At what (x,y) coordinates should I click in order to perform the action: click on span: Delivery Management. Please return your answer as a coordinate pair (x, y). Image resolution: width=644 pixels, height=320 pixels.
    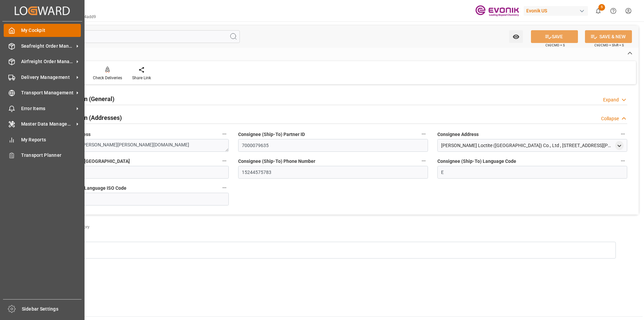
    Looking at the image, I should click on (48, 77).